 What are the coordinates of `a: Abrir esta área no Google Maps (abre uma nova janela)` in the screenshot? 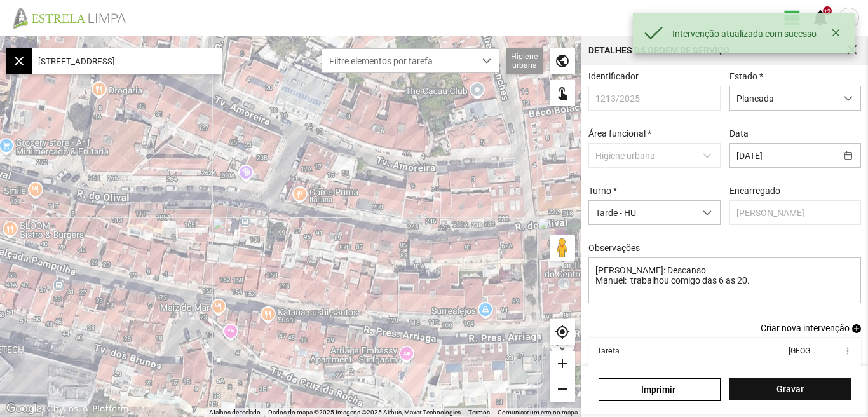 It's located at (24, 409).